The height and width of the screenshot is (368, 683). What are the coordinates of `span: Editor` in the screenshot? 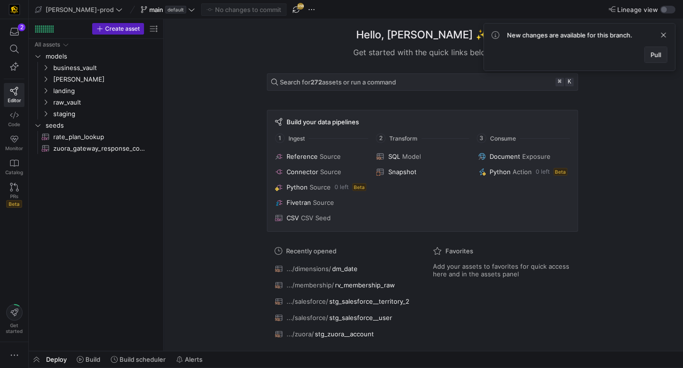 It's located at (14, 100).